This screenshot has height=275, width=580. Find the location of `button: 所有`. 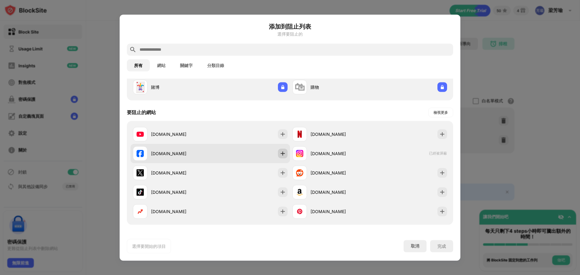

button: 所有 is located at coordinates (138, 65).